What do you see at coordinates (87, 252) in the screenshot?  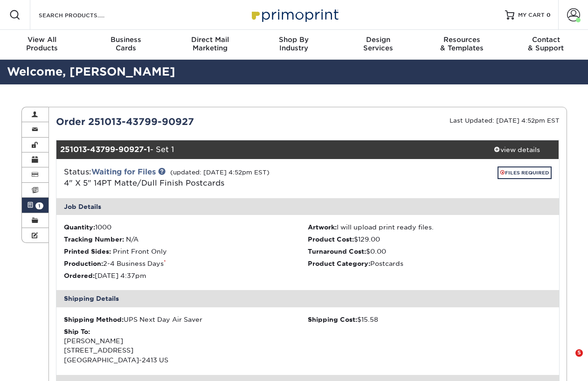 I see `strong: Printed Sides:` at bounding box center [87, 252].